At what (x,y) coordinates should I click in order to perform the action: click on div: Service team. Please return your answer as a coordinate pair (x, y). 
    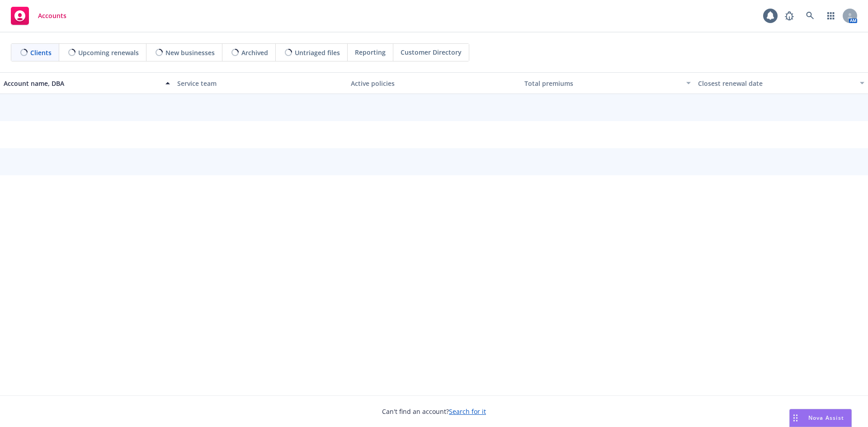
    Looking at the image, I should click on (261, 83).